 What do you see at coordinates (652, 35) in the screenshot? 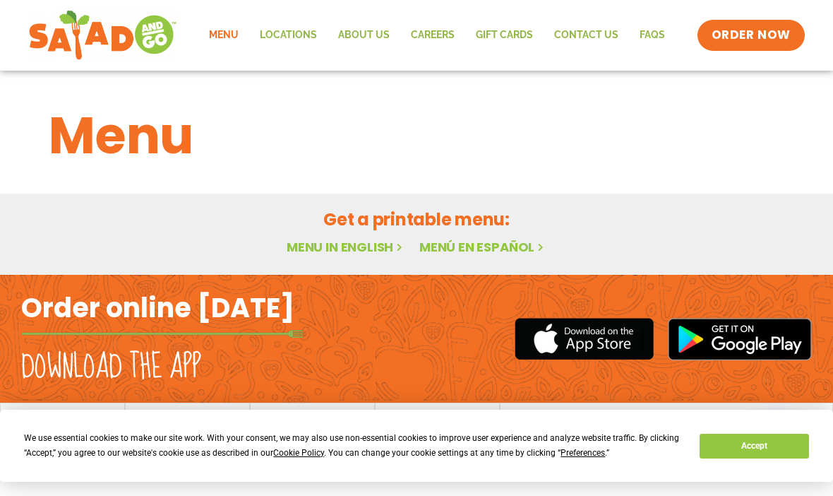
I see `a: FAQs` at bounding box center [652, 35].